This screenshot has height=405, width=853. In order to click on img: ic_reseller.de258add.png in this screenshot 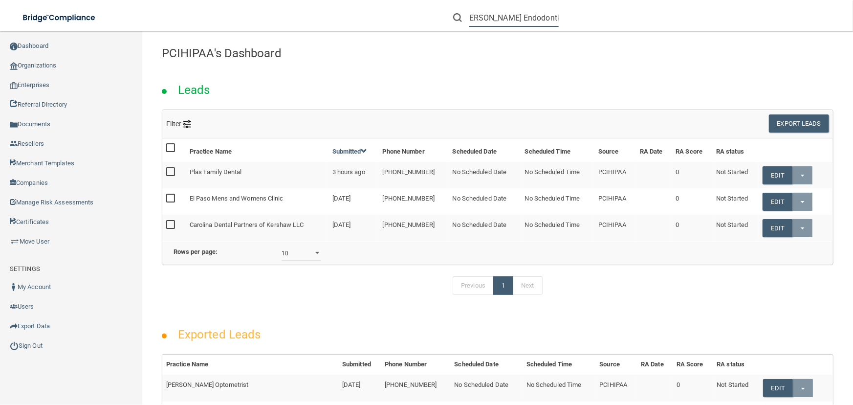, I will do `click(14, 144)`.